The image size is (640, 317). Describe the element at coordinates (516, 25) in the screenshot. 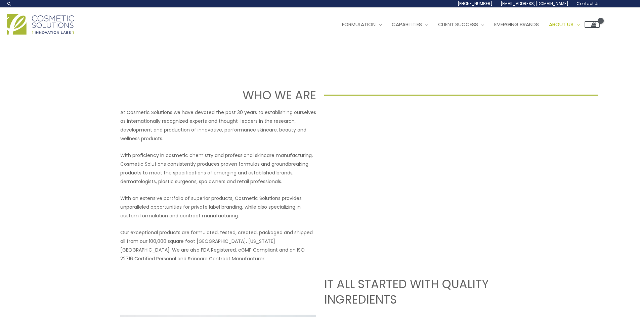

I see `a: Emerging Brands` at that location.